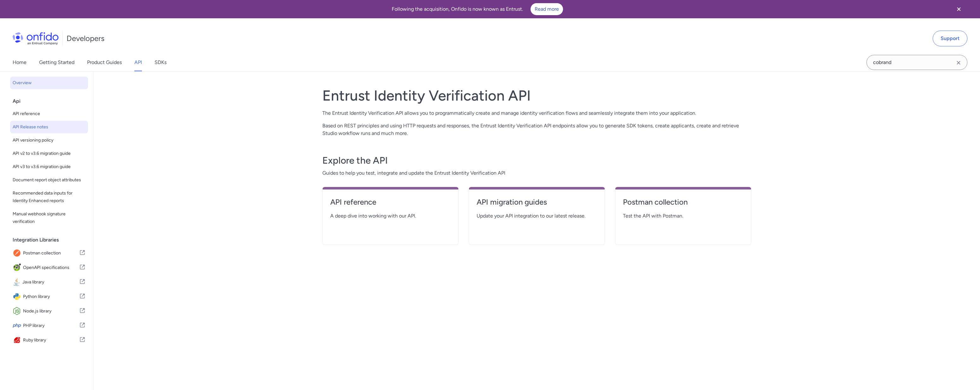 Image resolution: width=980 pixels, height=390 pixels. I want to click on img: IconPython library, so click(18, 297).